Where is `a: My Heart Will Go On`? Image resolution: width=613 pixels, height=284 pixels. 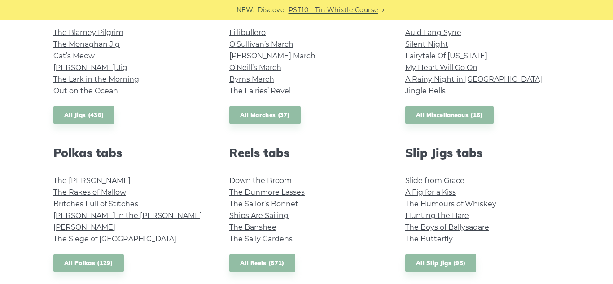 a: My Heart Will Go On is located at coordinates (441, 67).